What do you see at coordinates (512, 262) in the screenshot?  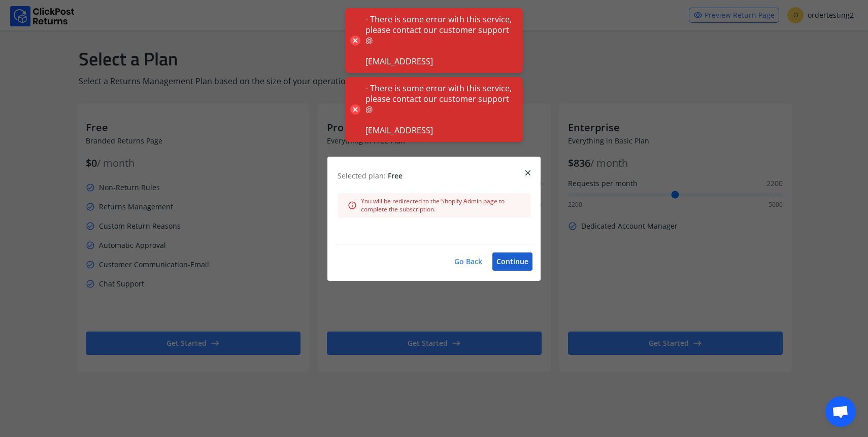 I see `button: Continue` at bounding box center [512, 262].